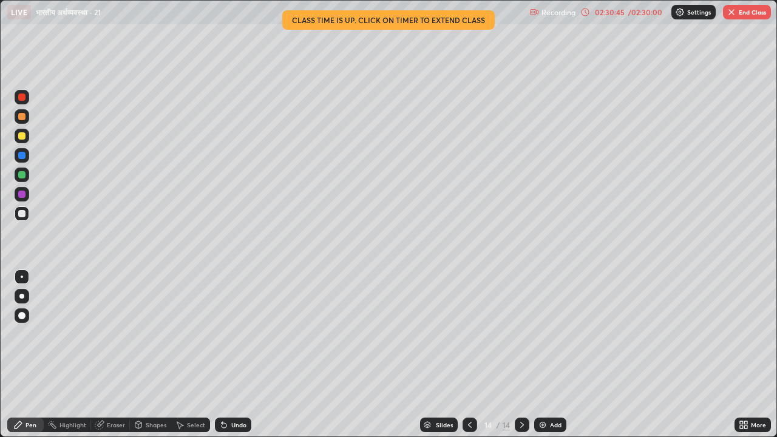  I want to click on div: / 02:30:00, so click(645, 12).